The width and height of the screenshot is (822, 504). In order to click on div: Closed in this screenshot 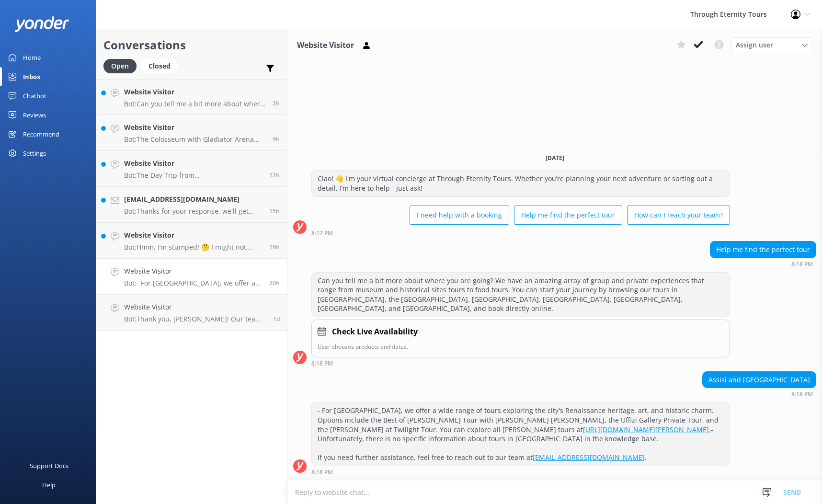, I will do `click(160, 66)`.